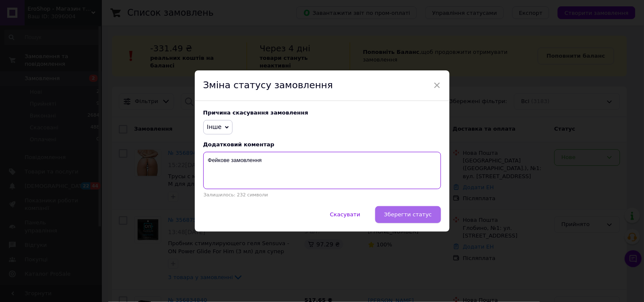 The width and height of the screenshot is (644, 302). What do you see at coordinates (322, 170) in the screenshot?
I see `textarea: Фейкове замовлення` at bounding box center [322, 170].